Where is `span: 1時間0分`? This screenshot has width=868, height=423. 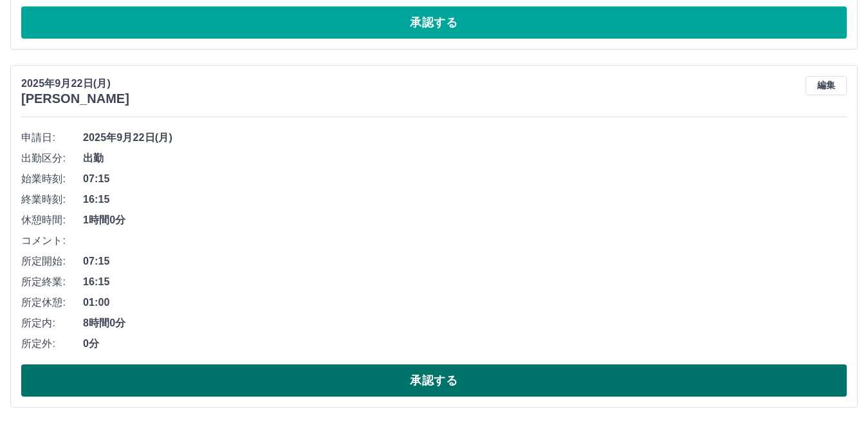
span: 1時間0分 is located at coordinates (465, 220).